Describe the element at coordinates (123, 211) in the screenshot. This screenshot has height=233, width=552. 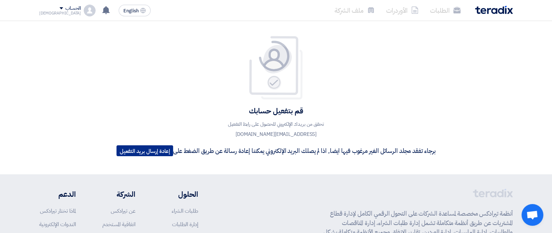
I see `a: عن تيرادكس` at that location.